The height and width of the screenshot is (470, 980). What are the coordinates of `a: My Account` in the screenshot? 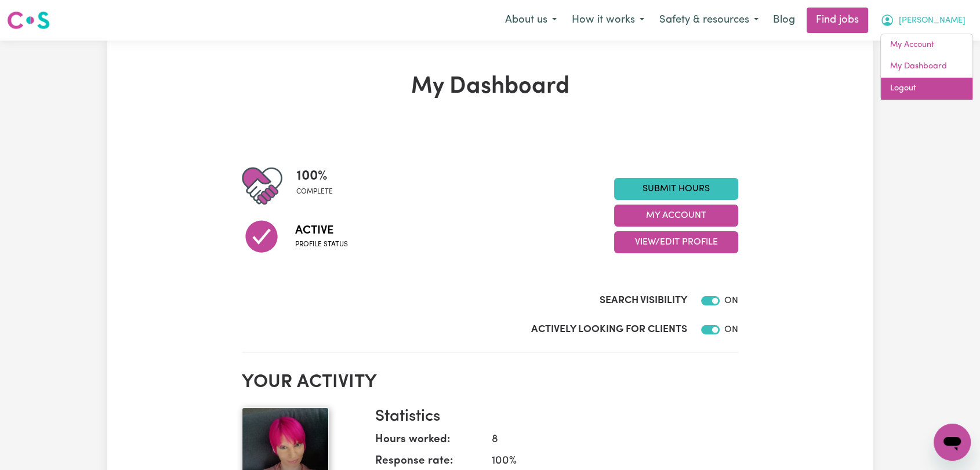 It's located at (926, 45).